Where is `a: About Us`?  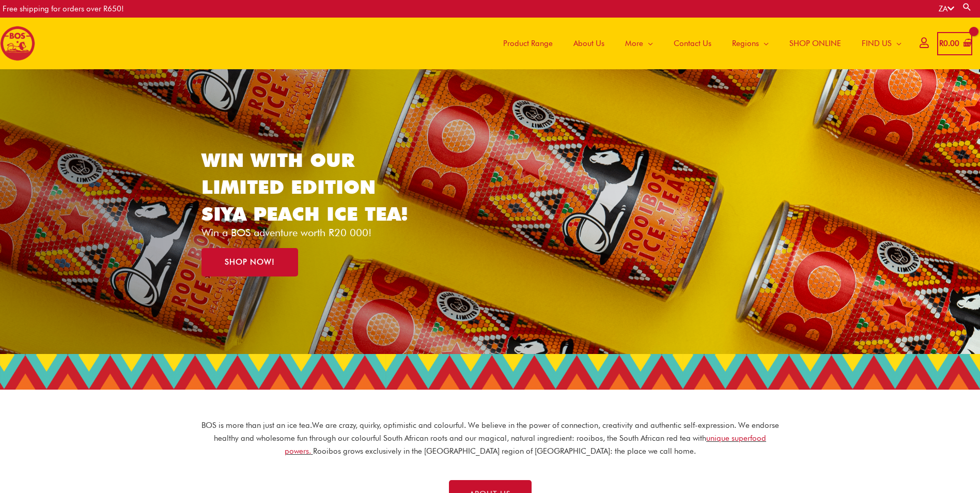 a: About Us is located at coordinates (589, 43).